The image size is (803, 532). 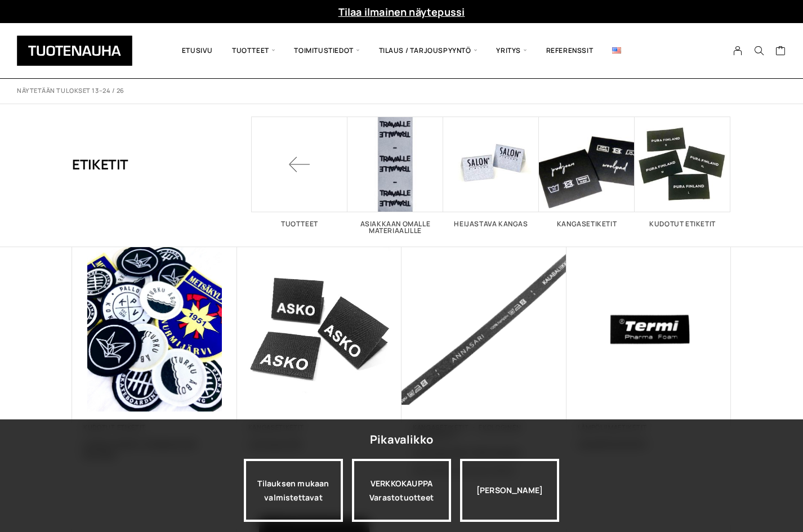 What do you see at coordinates (197, 51) in the screenshot?
I see `a: Etusivu` at bounding box center [197, 51].